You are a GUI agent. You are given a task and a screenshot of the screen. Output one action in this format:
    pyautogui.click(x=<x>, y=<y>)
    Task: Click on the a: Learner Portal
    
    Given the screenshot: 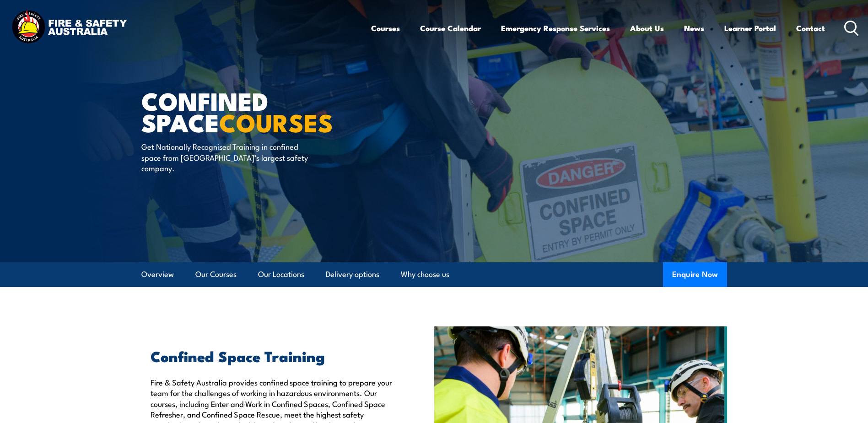 What is the action you would take?
    pyautogui.click(x=750, y=28)
    